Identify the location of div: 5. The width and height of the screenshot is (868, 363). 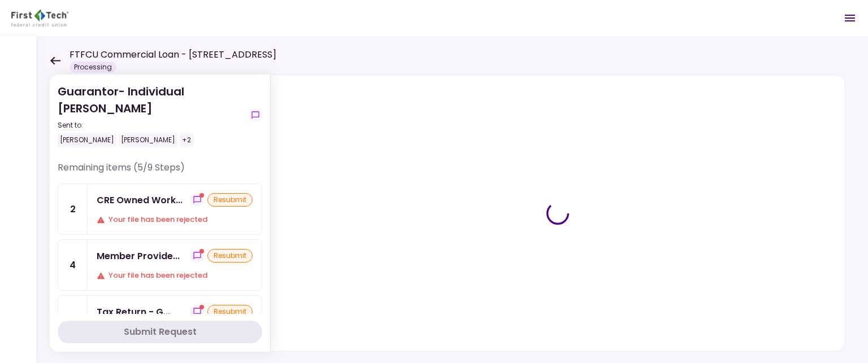
(73, 321).